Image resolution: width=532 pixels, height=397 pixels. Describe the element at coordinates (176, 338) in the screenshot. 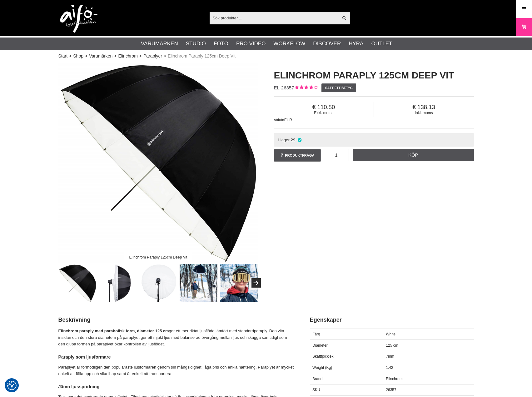

I see `p: ger ett mer riktat ljusflöde jämfört med standardparaply. Den vita insidan och den stora diameter...` at that location.